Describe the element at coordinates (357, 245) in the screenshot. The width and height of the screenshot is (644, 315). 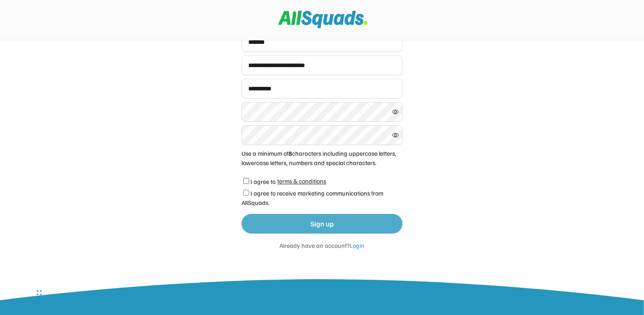
I see `font: Login` at that location.